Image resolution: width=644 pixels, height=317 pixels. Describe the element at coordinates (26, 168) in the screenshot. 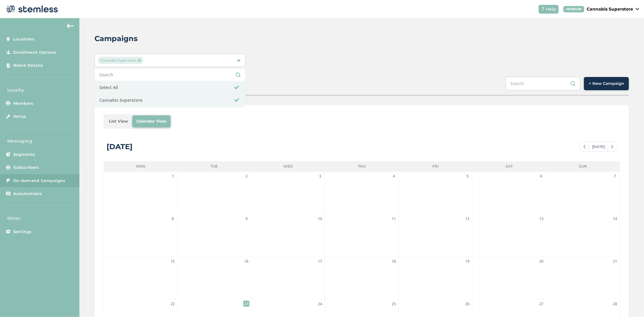

I see `span: Subscribers` at that location.